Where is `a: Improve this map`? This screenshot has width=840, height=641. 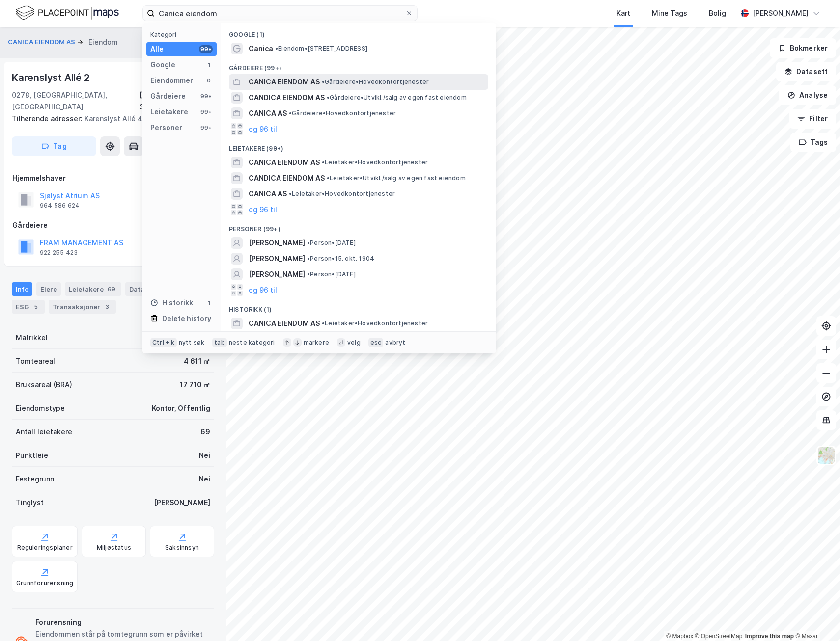 a: Improve this map is located at coordinates (769, 636).